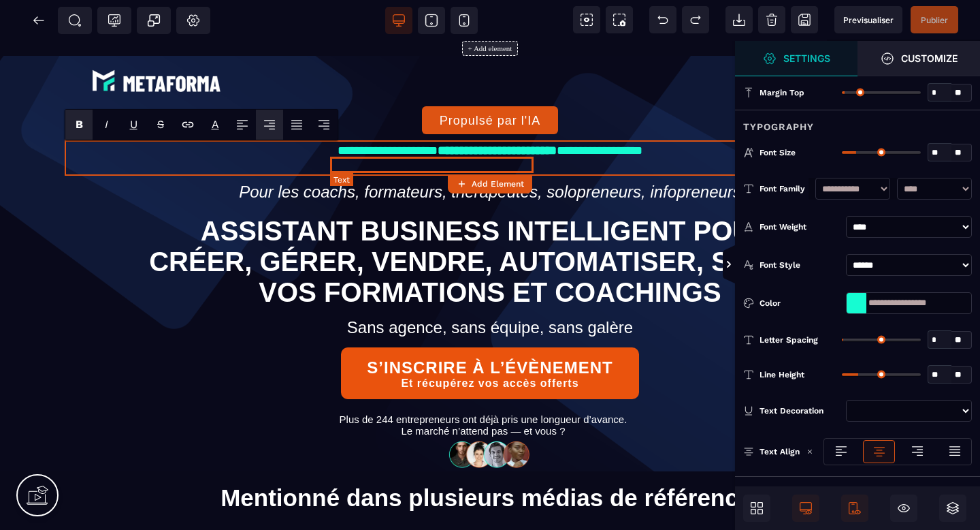  What do you see at coordinates (215, 124) in the screenshot?
I see `p: A` at bounding box center [215, 124].